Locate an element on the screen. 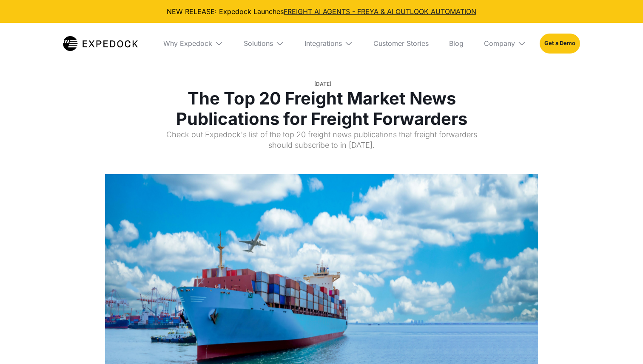  div: Why Expedock is located at coordinates (187, 43).